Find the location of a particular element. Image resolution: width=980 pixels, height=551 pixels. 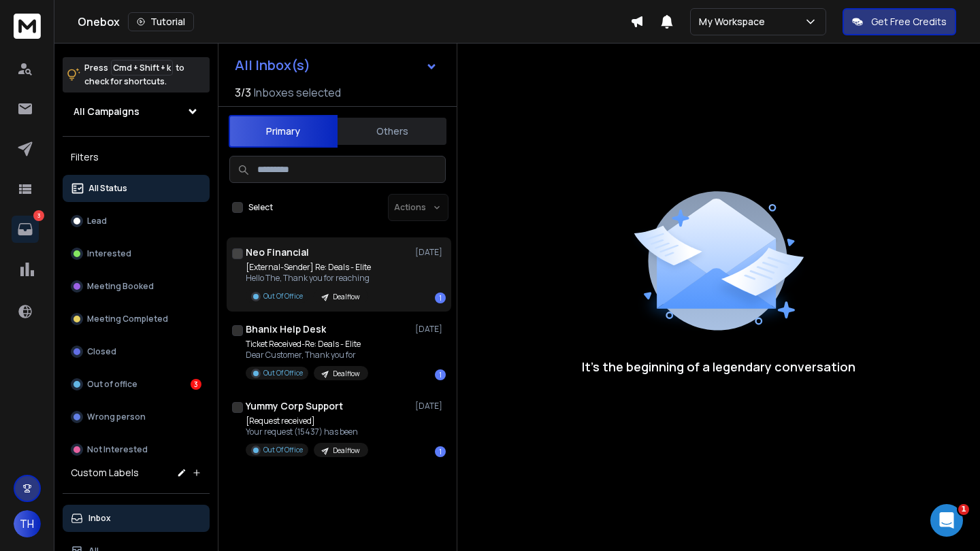

button: Meeting Completed is located at coordinates (136, 319).